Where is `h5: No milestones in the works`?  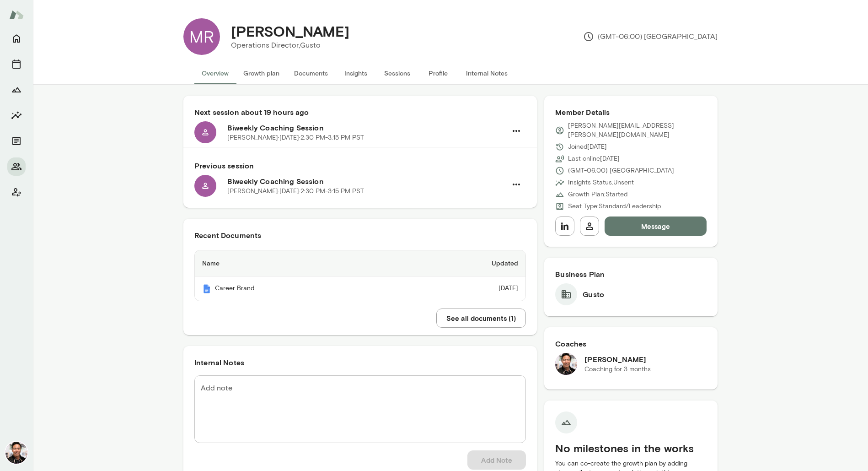 h5: No milestones in the works is located at coordinates (630, 448).